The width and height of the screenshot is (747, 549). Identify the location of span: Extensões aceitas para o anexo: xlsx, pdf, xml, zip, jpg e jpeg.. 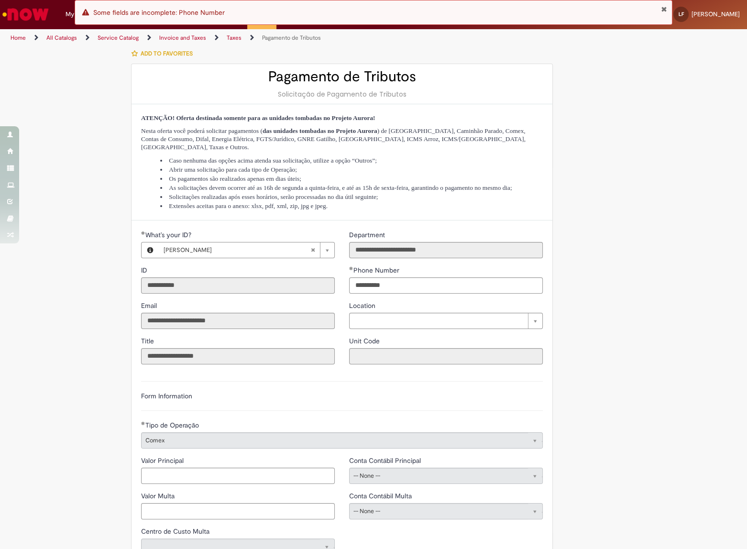
(248, 206).